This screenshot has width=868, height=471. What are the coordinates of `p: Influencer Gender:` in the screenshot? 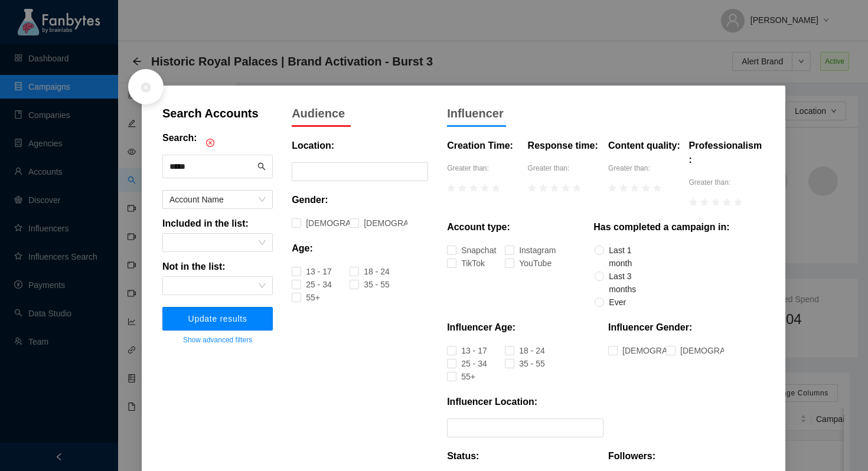 It's located at (650, 328).